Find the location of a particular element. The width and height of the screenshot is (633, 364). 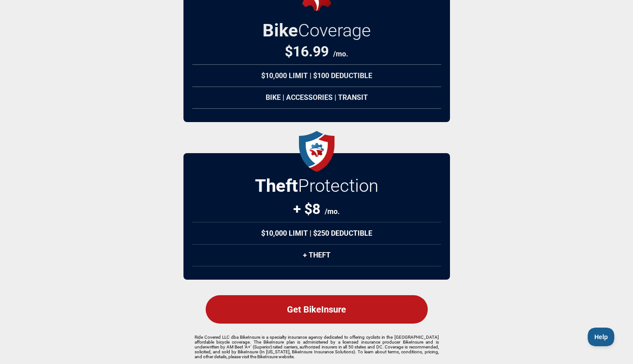

h2: Protection is located at coordinates (317, 185).